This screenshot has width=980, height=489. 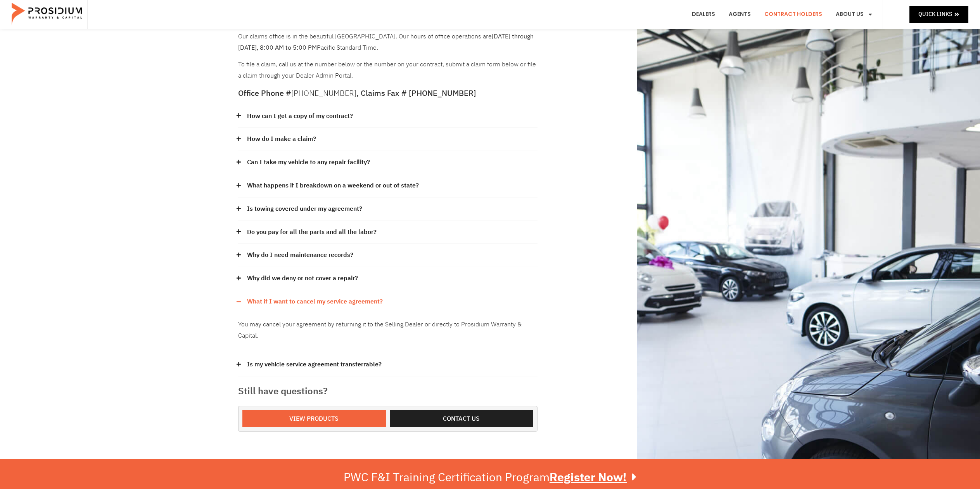 What do you see at coordinates (388, 209) in the screenshot?
I see `div: Is towing covered under my agreement?` at bounding box center [388, 209].